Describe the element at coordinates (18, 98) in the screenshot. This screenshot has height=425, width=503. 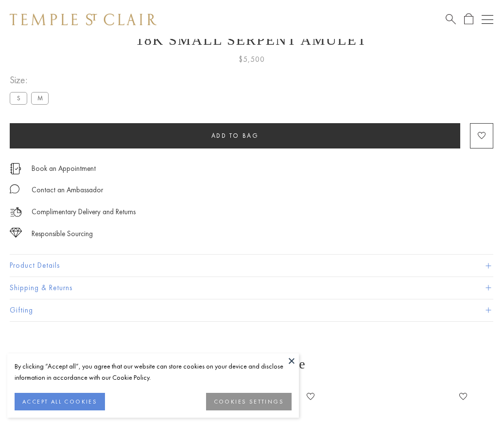
I see `label: S` at that location.